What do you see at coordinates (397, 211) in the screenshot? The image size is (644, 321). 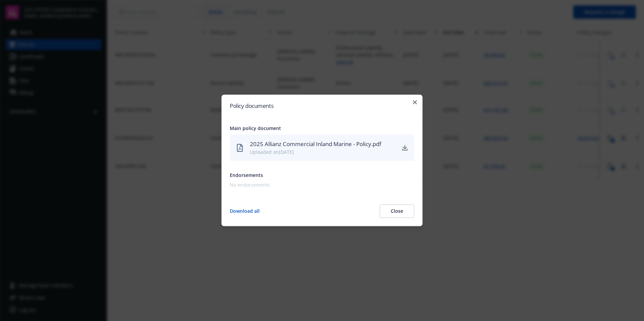 I see `button: Close` at bounding box center [397, 211].